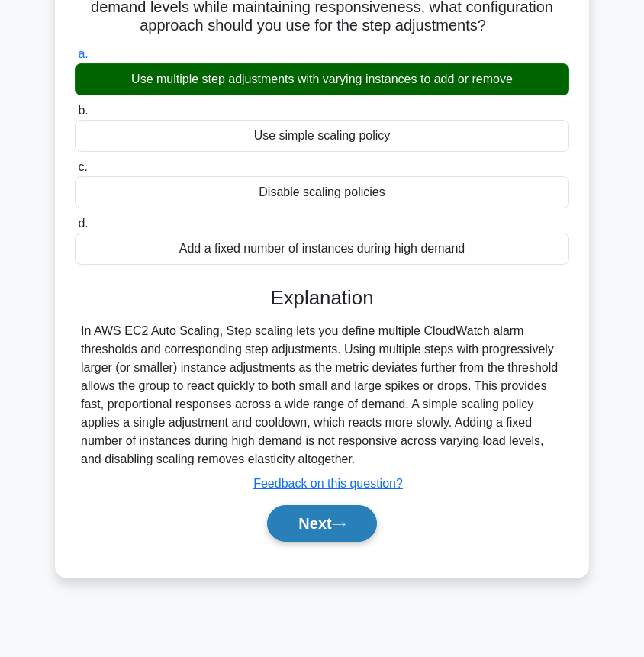 This screenshot has width=644, height=657. Describe the element at coordinates (83, 54) in the screenshot. I see `span: a.` at that location.